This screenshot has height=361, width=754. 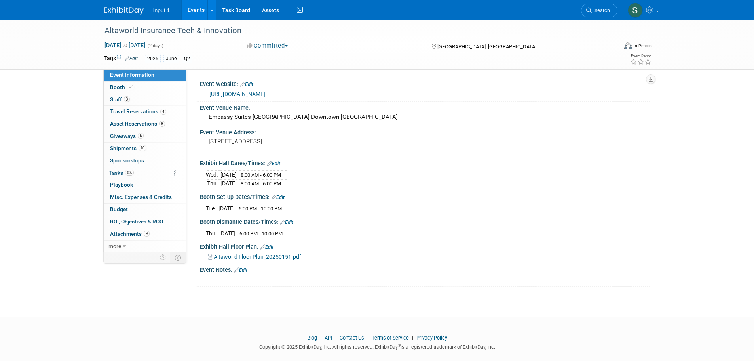 What do you see at coordinates (122, 173) in the screenshot?
I see `span: Tasks` at bounding box center [122, 173].